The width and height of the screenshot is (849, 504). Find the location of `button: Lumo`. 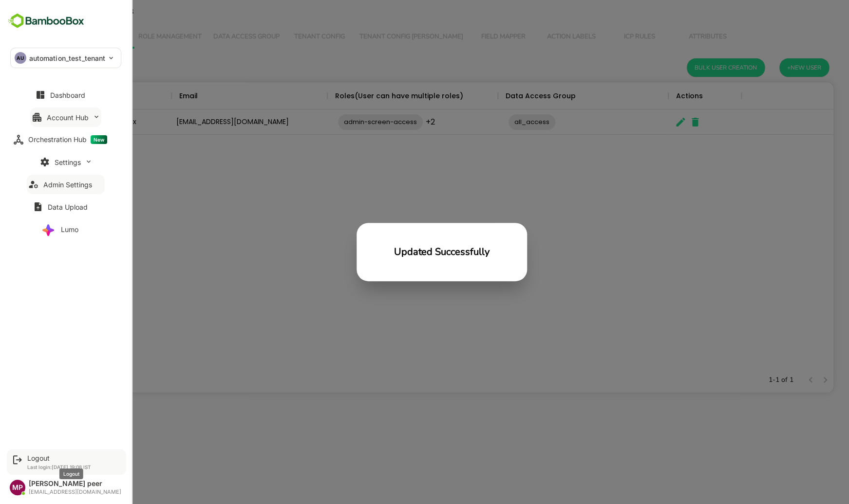

button: Lumo is located at coordinates (65, 229).